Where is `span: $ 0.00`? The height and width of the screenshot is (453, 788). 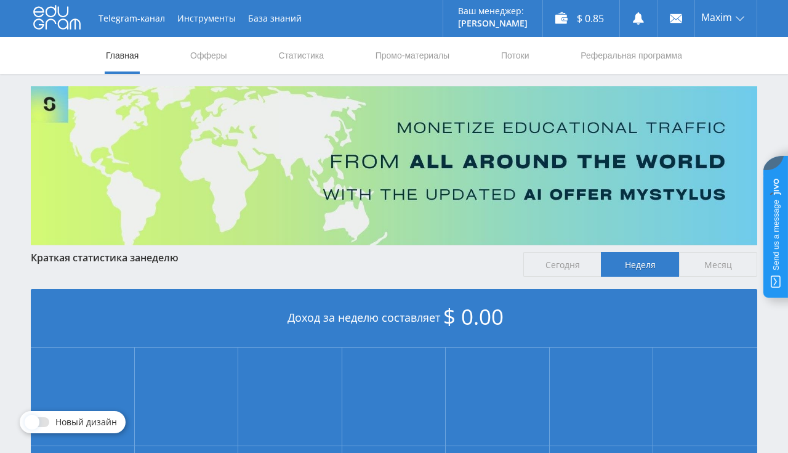
span: $ 0.00 is located at coordinates (473, 316).